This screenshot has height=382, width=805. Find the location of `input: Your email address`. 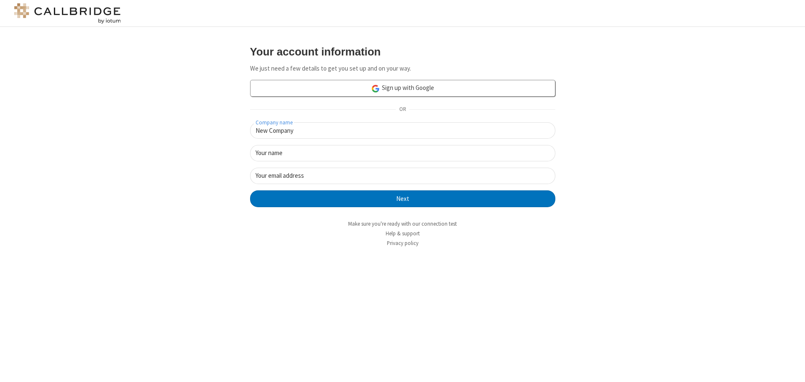

input: Your email address is located at coordinates (402, 176).